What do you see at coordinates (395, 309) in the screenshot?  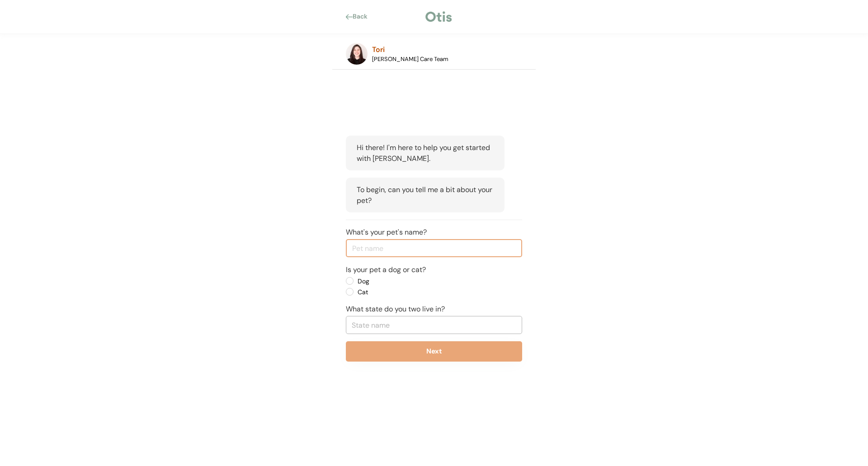 I see `div: What state do you two live in?` at bounding box center [395, 309].